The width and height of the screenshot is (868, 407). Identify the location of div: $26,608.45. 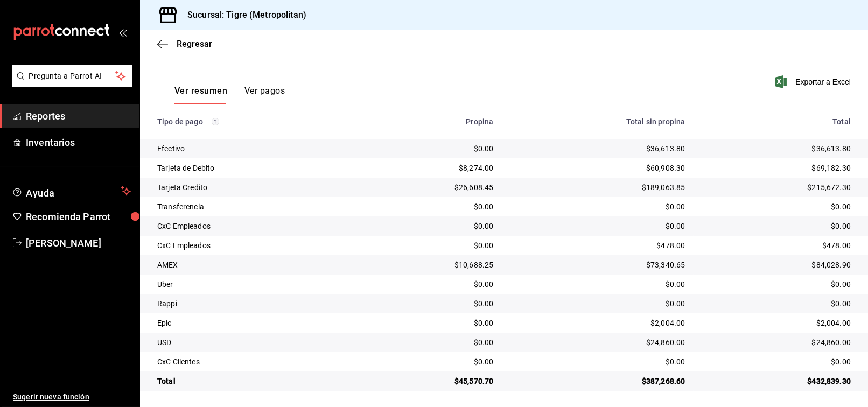
(432, 188).